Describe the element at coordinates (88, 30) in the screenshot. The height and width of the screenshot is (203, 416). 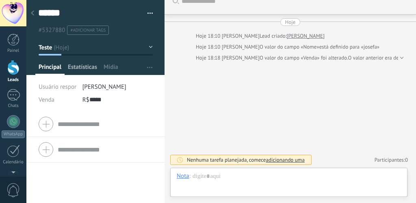
I see `span: #adicionar tags` at that location.